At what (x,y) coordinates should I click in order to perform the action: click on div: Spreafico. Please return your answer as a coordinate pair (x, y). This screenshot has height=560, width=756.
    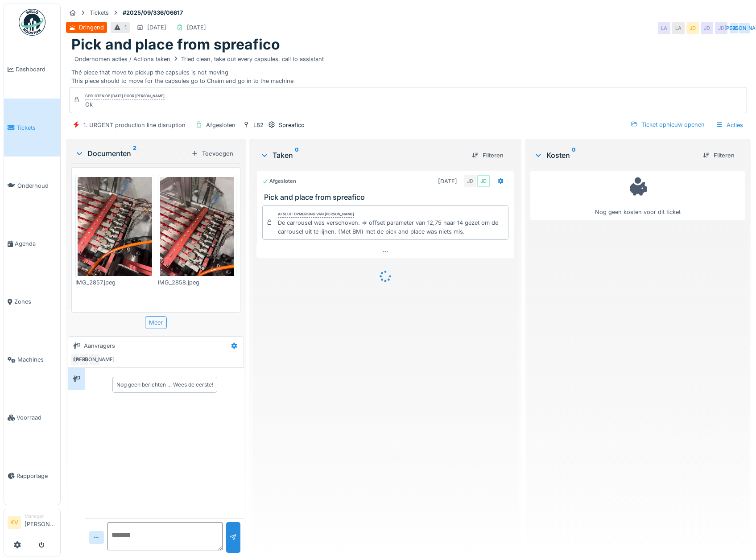
    Looking at the image, I should click on (292, 125).